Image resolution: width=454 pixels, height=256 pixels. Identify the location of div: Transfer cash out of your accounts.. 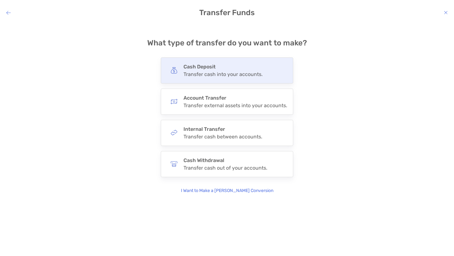
(225, 168).